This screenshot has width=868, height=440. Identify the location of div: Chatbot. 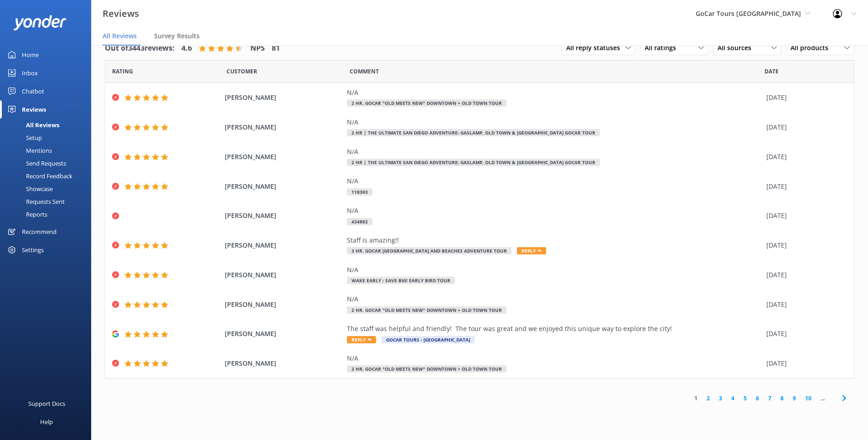
(33, 91).